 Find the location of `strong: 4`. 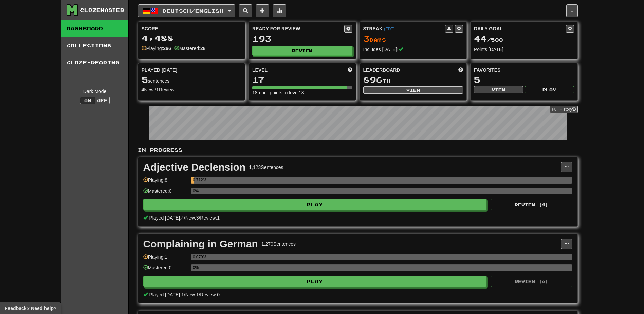

strong: 4 is located at coordinates (143, 90).